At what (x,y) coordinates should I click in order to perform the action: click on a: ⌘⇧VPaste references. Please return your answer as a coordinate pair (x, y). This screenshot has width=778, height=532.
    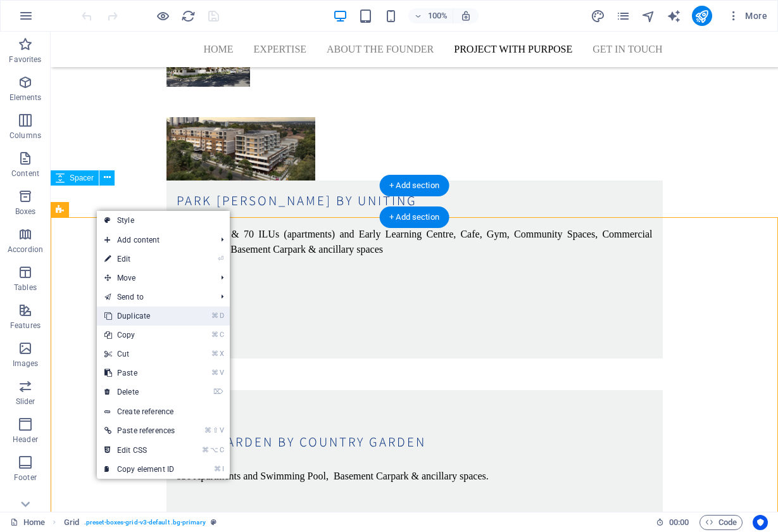
    Looking at the image, I should click on (139, 430).